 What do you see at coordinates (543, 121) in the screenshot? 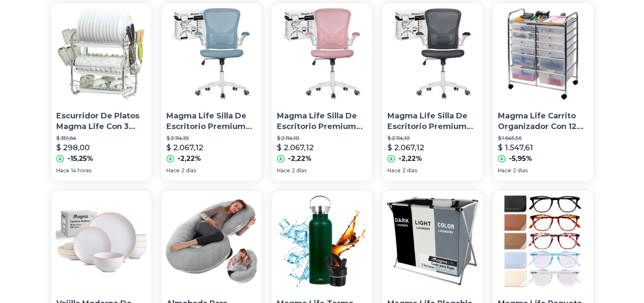
I see `p: Magma Life Carrito Organizador Con 12 Cajones Y Ruedas, Resistente Organizador Multifuncional Hec...` at bounding box center [543, 121].